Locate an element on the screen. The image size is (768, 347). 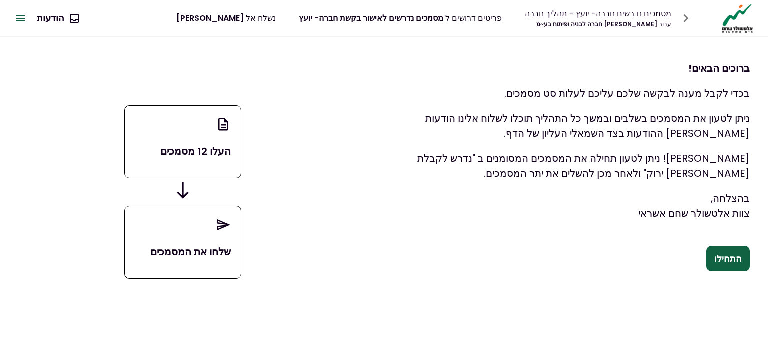
strong: ברוכים הבאים! is located at coordinates (719, 68).